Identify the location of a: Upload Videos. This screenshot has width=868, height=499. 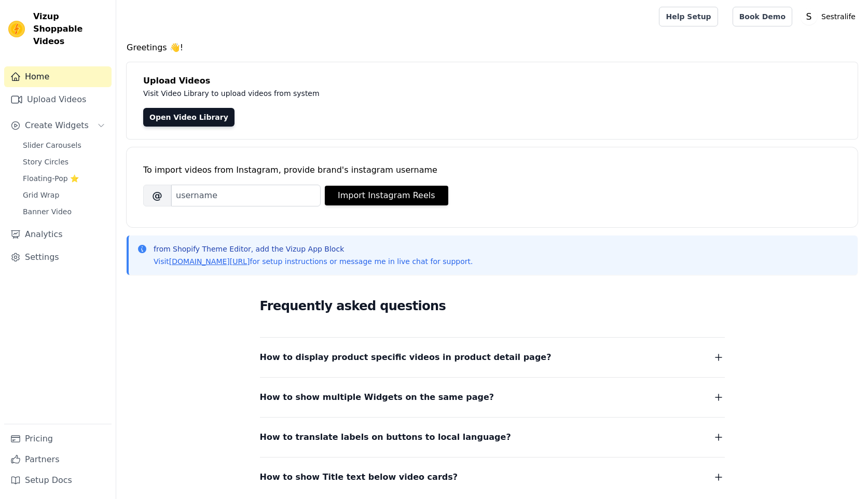
(57, 100).